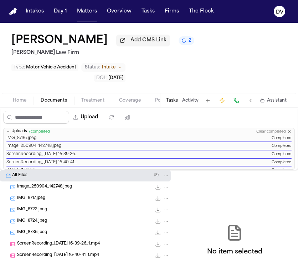 The width and height of the screenshot is (298, 262). Describe the element at coordinates (158, 233) in the screenshot. I see `button: Download IMG_8736.jpeg` at that location.